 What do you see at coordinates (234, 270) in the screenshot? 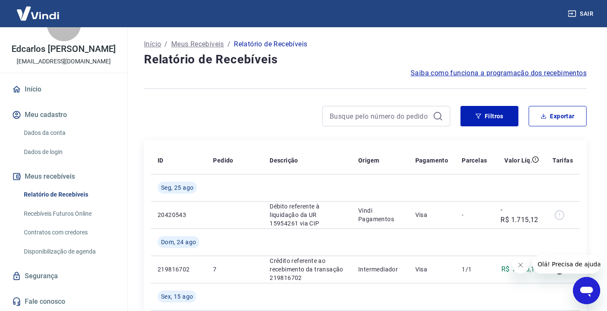
I see `p: 7` at bounding box center [234, 270].